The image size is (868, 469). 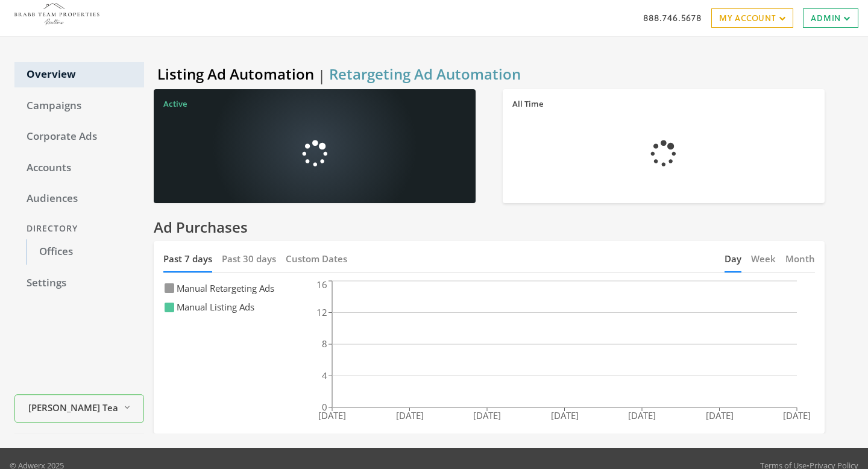 What do you see at coordinates (324, 407) in the screenshot?
I see `tspan: 0` at bounding box center [324, 407].